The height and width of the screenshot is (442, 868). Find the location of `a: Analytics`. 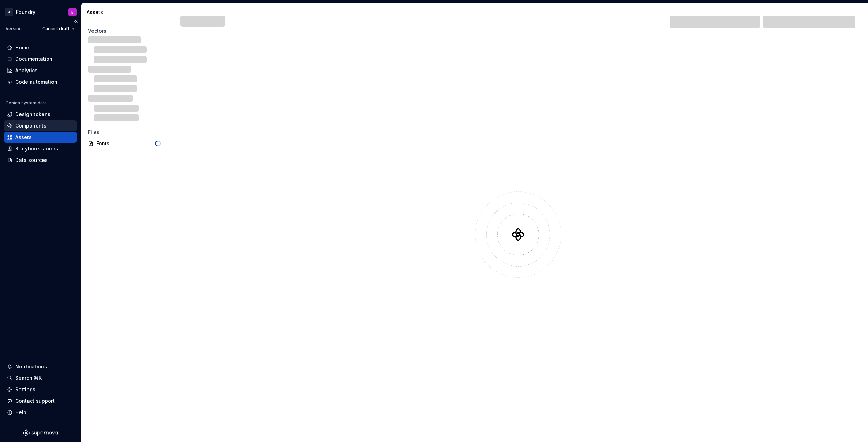

a: Analytics is located at coordinates (40, 71).